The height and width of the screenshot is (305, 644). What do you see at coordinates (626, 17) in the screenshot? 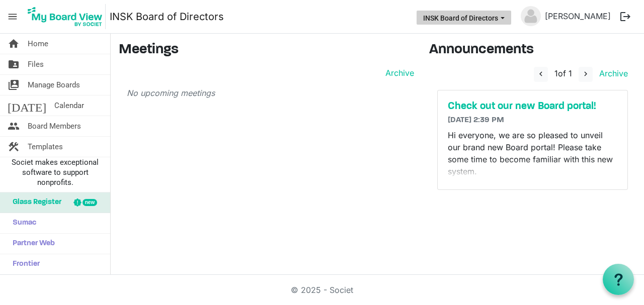
I see `button: logout` at bounding box center [626, 17].